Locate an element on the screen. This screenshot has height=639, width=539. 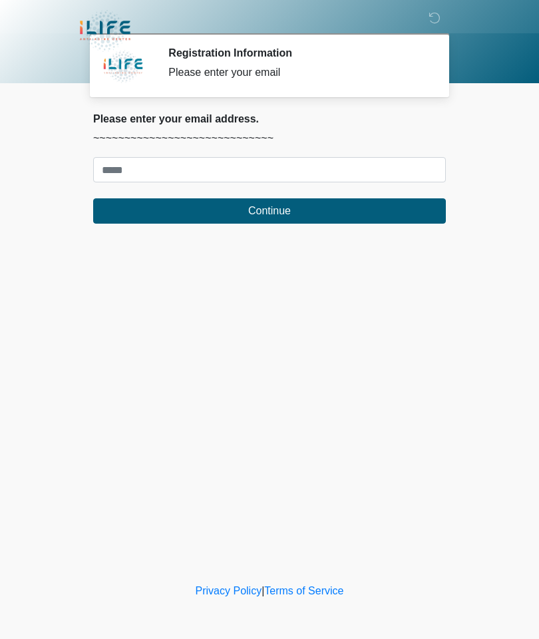
button: Continue is located at coordinates (270, 211).